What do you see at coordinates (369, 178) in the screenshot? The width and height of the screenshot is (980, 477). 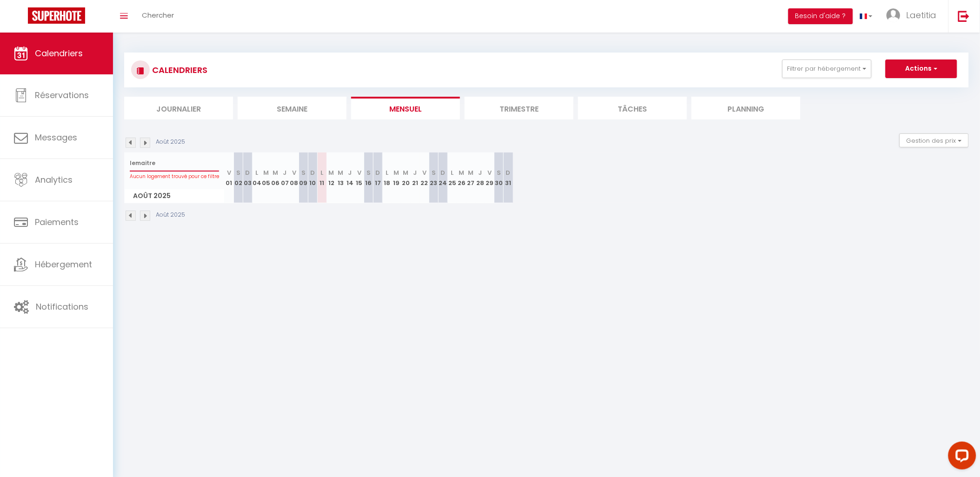 I see `th: 16` at bounding box center [369, 178].